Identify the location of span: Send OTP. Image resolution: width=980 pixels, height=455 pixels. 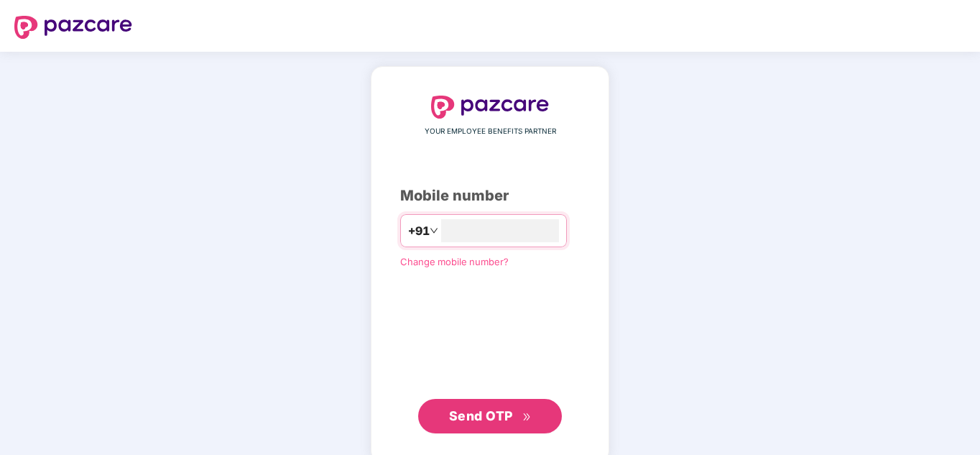
(481, 416).